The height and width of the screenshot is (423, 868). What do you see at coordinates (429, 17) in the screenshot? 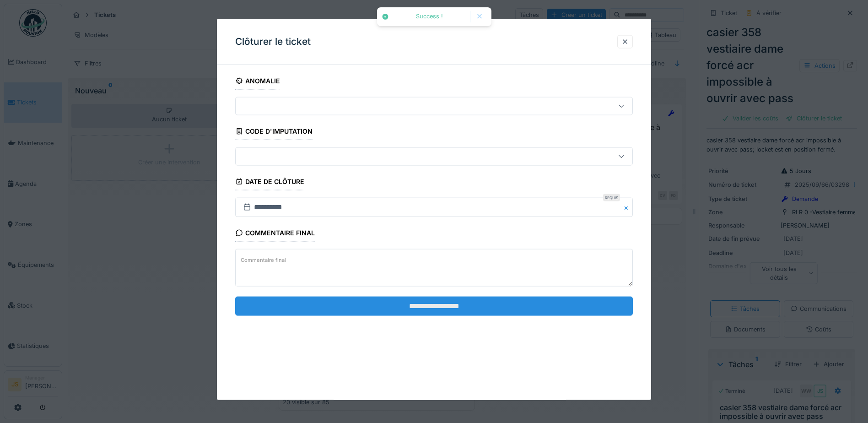
I see `div: Success !` at bounding box center [429, 17].